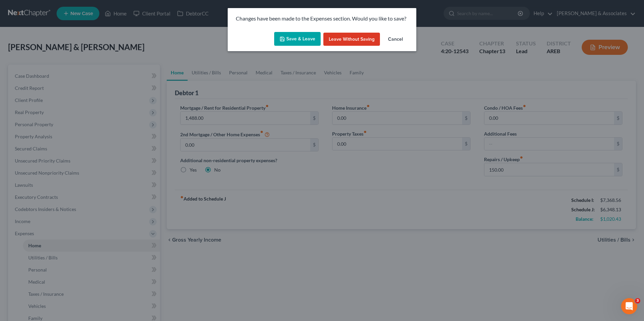  I want to click on button: Cancel, so click(395, 40).